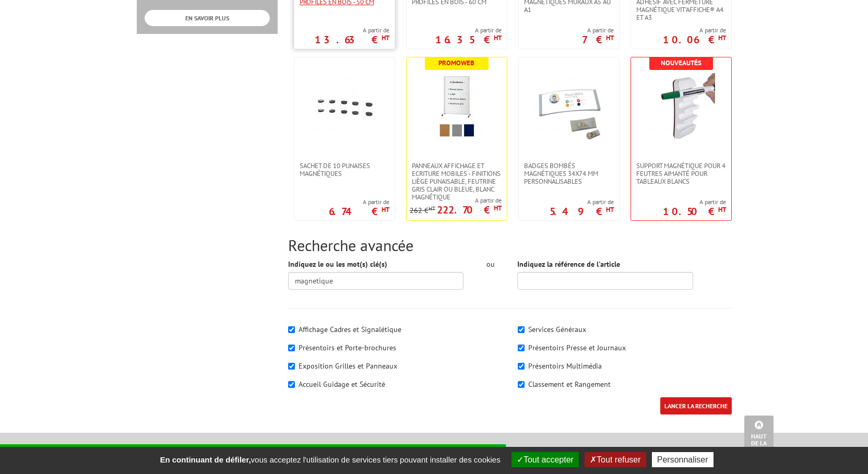 This screenshot has height=474, width=868. I want to click on input: Présentoirs et Porte-brochures, so click(291, 348).